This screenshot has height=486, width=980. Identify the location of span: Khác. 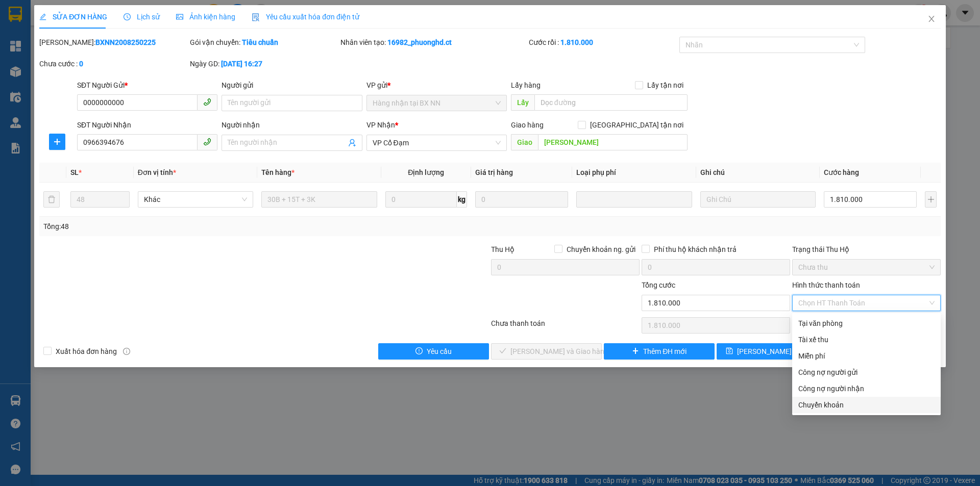
(195, 200).